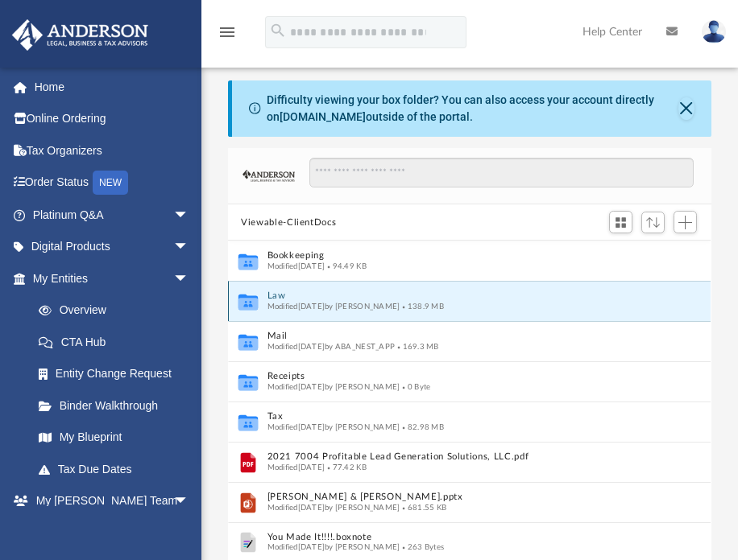  Describe the element at coordinates (416, 388) in the screenshot. I see `span: 0 Byte` at that location.